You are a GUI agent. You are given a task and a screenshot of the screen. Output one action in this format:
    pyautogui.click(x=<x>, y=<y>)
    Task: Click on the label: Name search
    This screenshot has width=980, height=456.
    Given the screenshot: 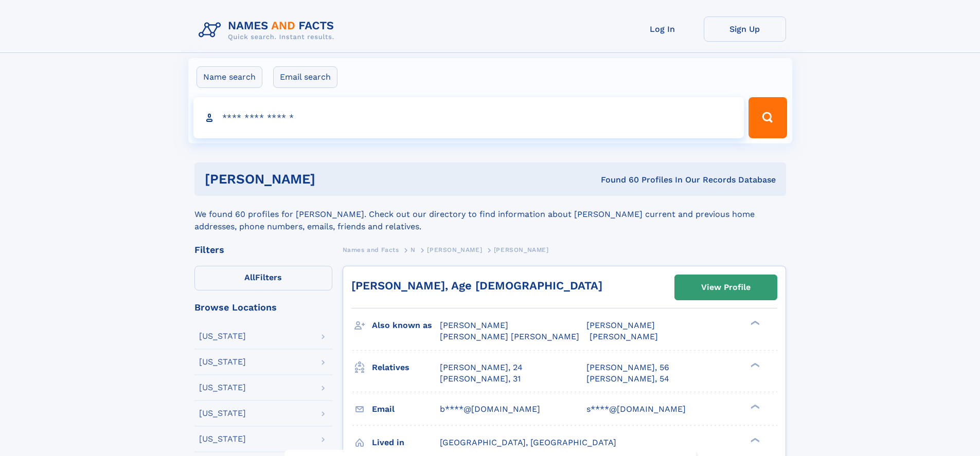 What is the action you would take?
    pyautogui.click(x=230, y=77)
    